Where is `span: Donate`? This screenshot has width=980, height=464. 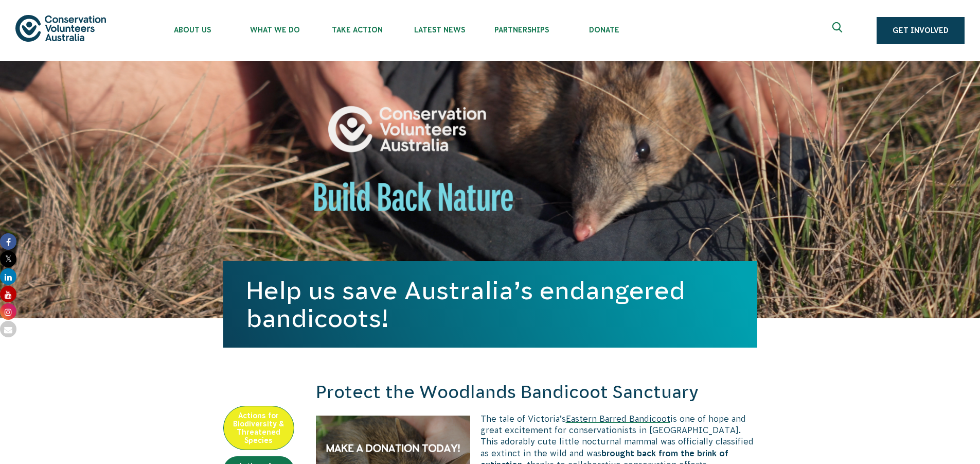 span: Donate is located at coordinates (604, 30).